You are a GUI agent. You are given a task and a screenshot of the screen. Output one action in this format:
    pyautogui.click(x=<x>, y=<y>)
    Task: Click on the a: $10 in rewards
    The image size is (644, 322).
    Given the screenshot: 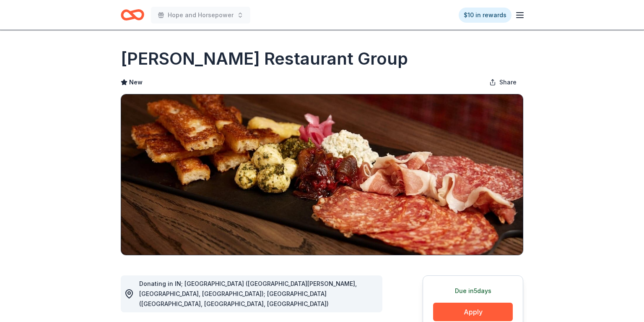 What is the action you would take?
    pyautogui.click(x=486, y=15)
    